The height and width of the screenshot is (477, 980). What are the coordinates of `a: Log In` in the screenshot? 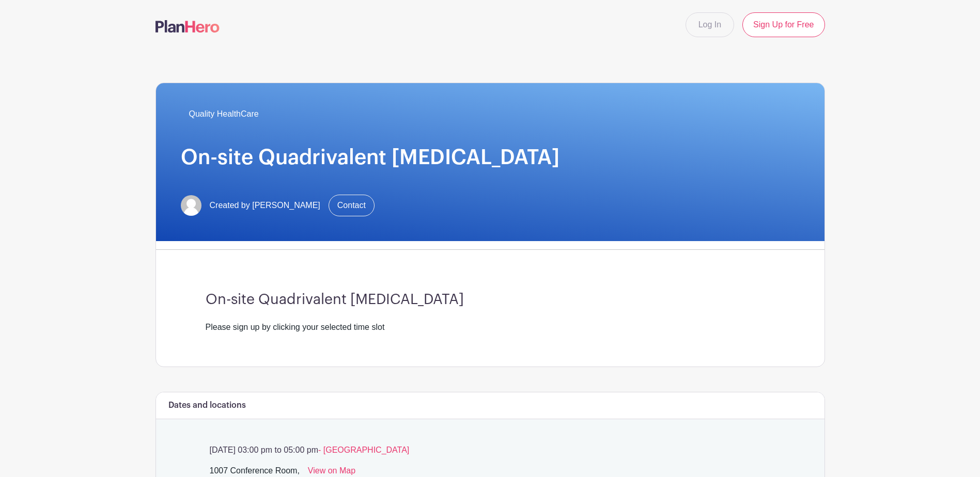 It's located at (710, 25).